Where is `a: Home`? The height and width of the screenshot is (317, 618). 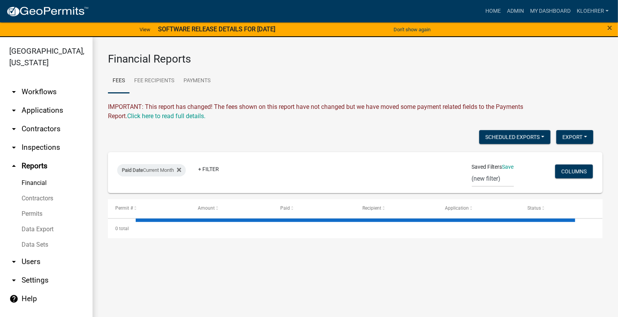
a: Home is located at coordinates (493, 11).